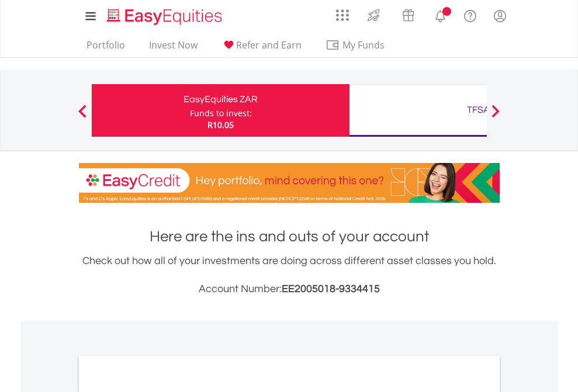 Image resolution: width=578 pixels, height=392 pixels. I want to click on h1: Here are the ins and outs of your account, so click(289, 236).